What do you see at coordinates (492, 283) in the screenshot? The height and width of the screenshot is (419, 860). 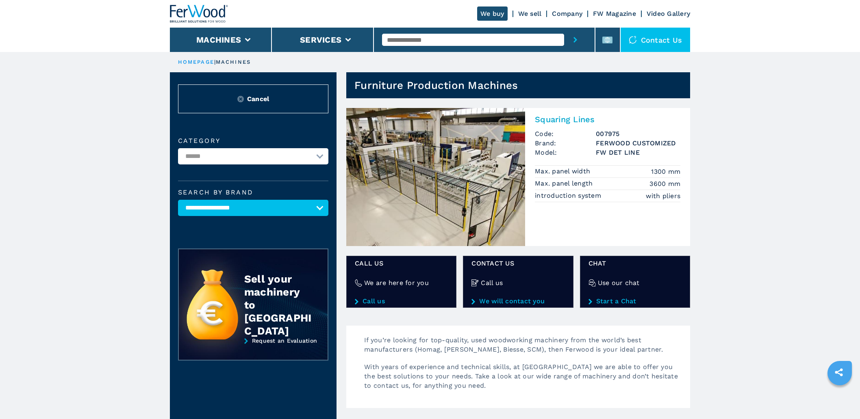 I see `h4: Call us` at bounding box center [492, 283].